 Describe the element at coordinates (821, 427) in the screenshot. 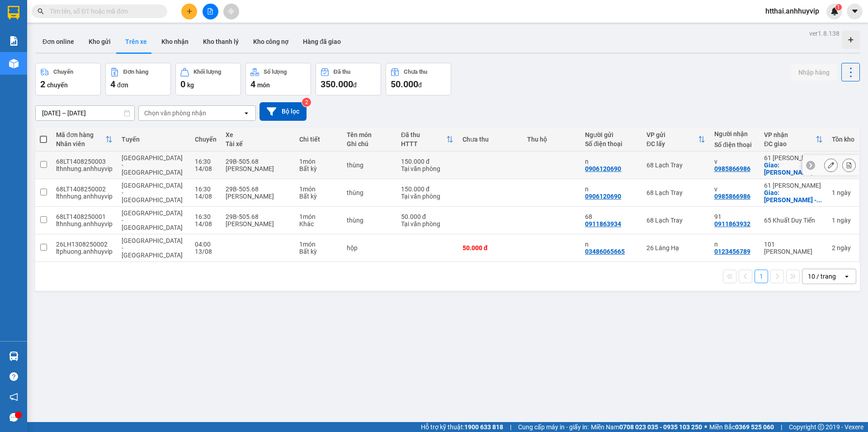

I see `span: copyright` at that location.